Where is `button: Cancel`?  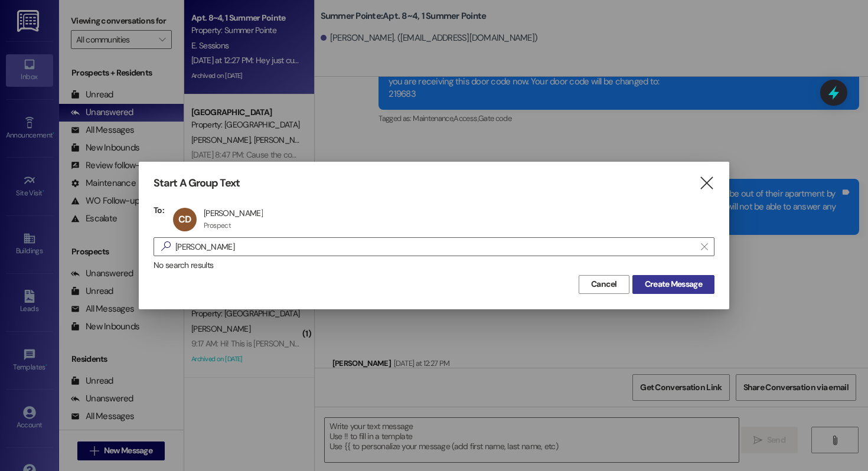
button: Cancel is located at coordinates (604, 285).